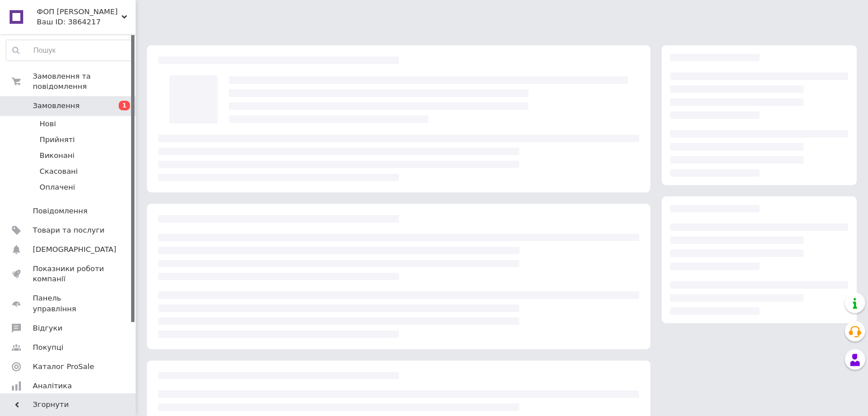  I want to click on span: Відгуки, so click(47, 328).